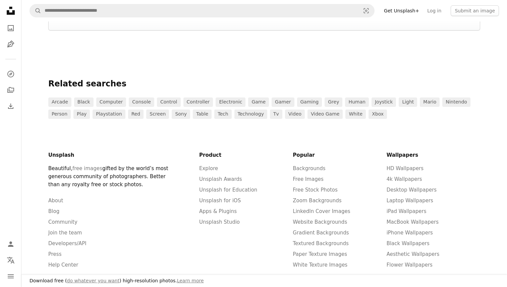 The height and width of the screenshot is (287, 507). I want to click on a: video, so click(294, 114).